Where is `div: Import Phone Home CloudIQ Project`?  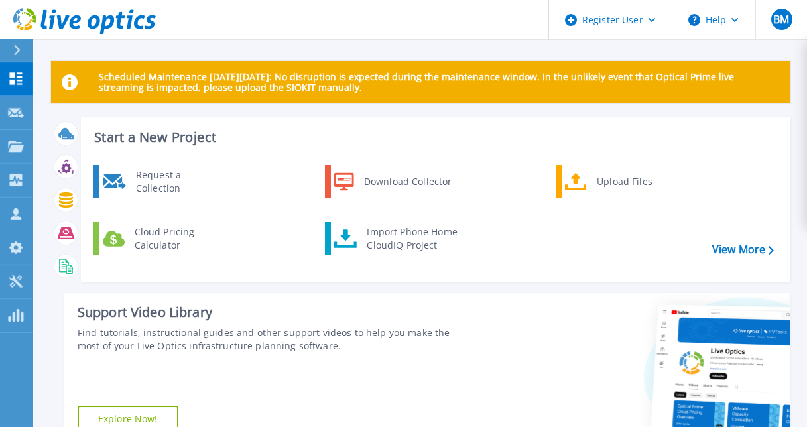 div: Import Phone Home CloudIQ Project is located at coordinates (412, 239).